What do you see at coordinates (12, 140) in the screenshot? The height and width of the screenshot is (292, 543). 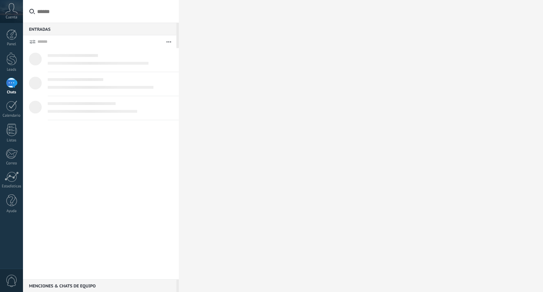 I see `div: Listas` at bounding box center [12, 140].